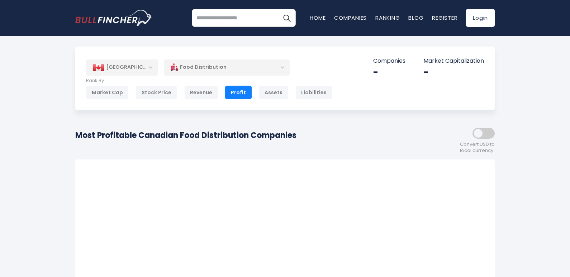  What do you see at coordinates (445, 18) in the screenshot?
I see `a: Register` at bounding box center [445, 18].